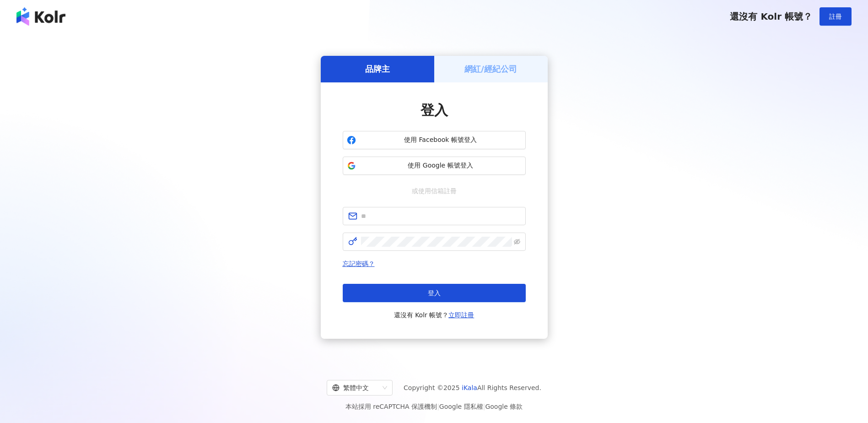  What do you see at coordinates (440, 140) in the screenshot?
I see `span: 使用 Facebook 帳號登入` at bounding box center [440, 140].